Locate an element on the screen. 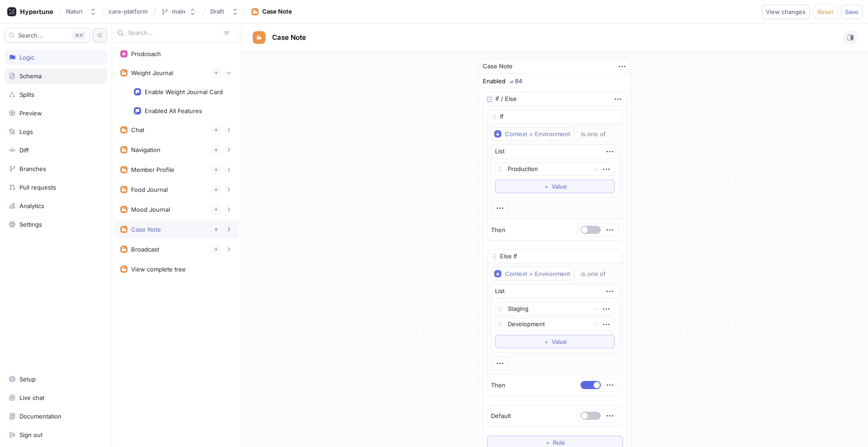 The width and height of the screenshot is (868, 447). div: Enable Weight Journal Card is located at coordinates (184, 91).